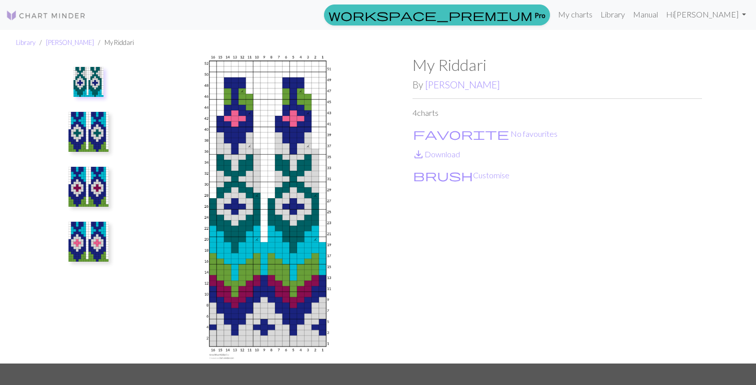 This screenshot has height=385, width=756. What do you see at coordinates (437, 15) in the screenshot?
I see `a: Pro` at bounding box center [437, 15].